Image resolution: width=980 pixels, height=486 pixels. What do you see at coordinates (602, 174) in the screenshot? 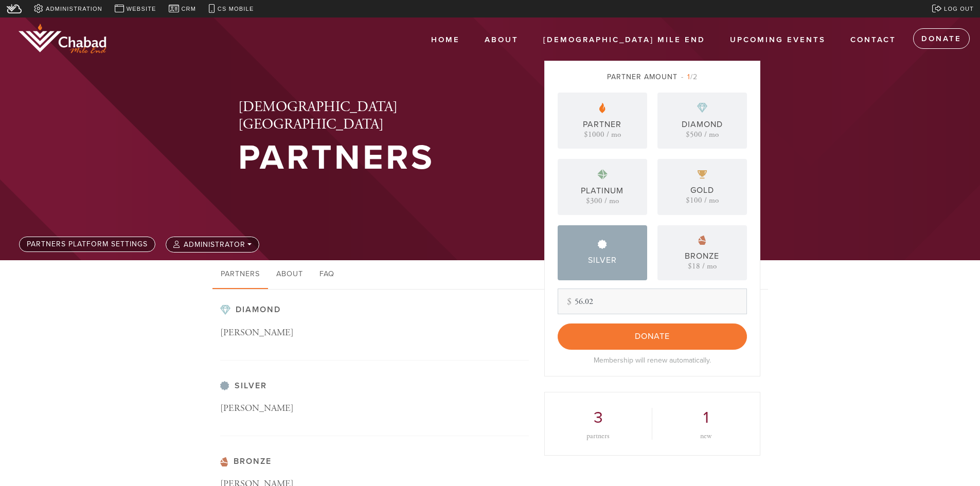
I see `img: pp-platinum.svg` at bounding box center [602, 174].